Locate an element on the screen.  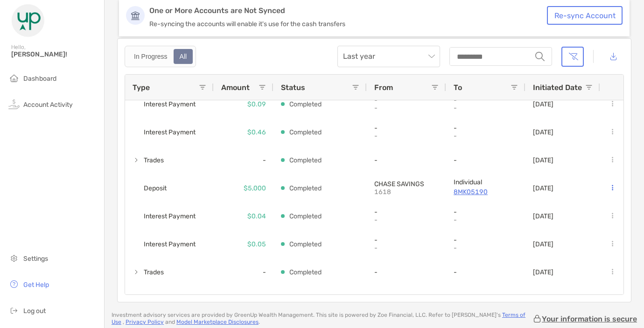
p: $0.09 is located at coordinates (257, 104).